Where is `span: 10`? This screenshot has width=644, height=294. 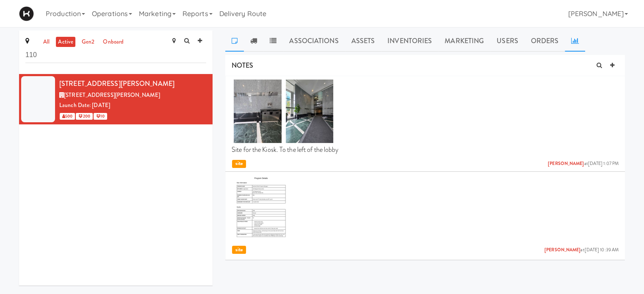
span: 10 is located at coordinates (101, 116).